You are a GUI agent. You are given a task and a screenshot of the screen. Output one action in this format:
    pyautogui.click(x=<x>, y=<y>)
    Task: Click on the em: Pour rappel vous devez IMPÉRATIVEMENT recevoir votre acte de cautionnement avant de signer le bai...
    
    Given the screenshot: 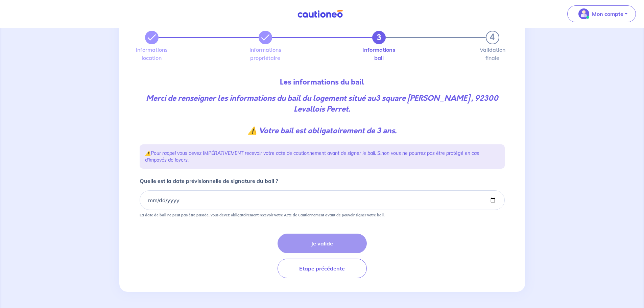 What is the action you would take?
    pyautogui.click(x=312, y=156)
    